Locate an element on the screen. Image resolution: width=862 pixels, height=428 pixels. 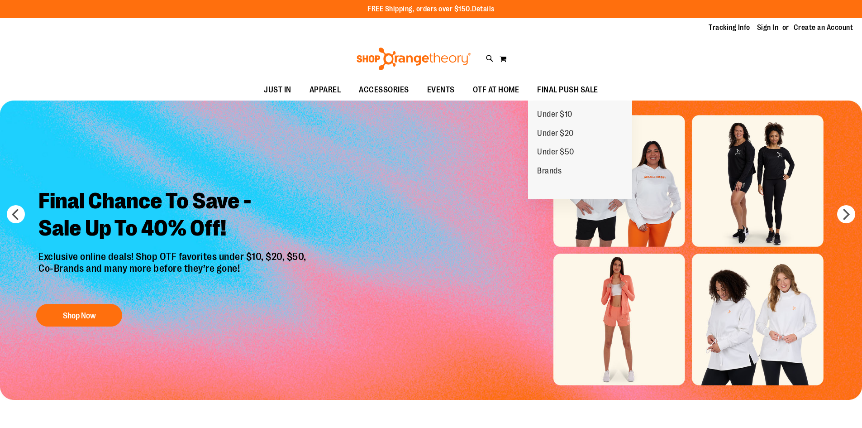
p: Exclusive online deals! Shop OTF favorites under $10, $20, $50, Co-Brands and many more before th... is located at coordinates (173, 273).